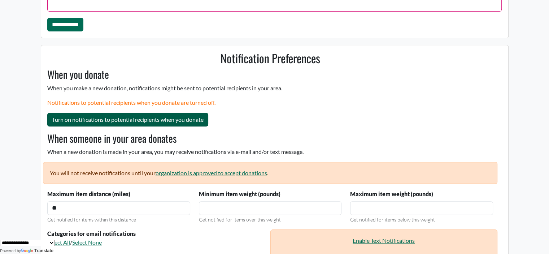  Describe the element at coordinates (384, 240) in the screenshot. I see `a: Enable Text Notifications` at that location.